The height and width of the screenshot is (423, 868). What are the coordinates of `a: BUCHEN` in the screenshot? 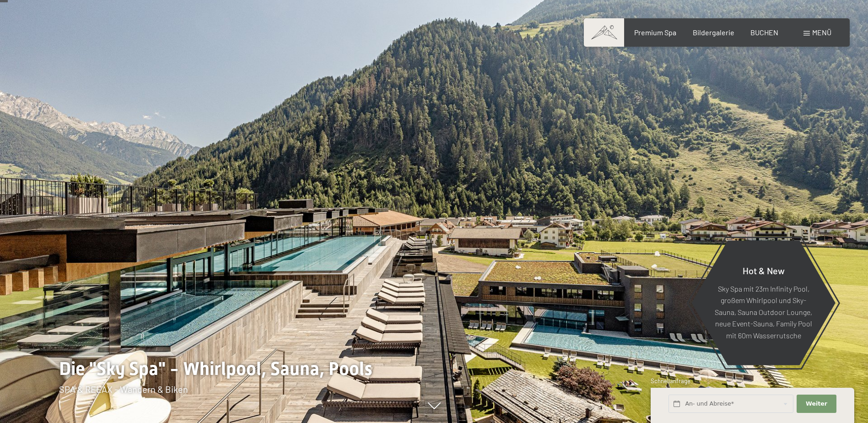 It's located at (764, 32).